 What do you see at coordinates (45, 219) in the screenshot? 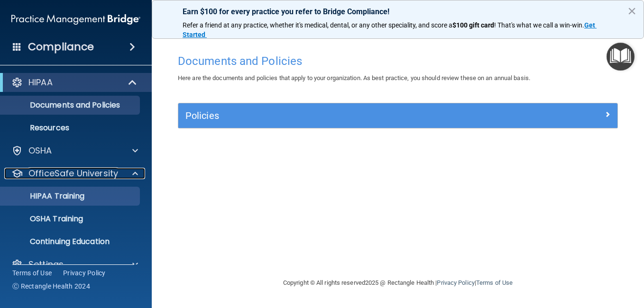
I see `p: OSHA Training` at bounding box center [45, 219].